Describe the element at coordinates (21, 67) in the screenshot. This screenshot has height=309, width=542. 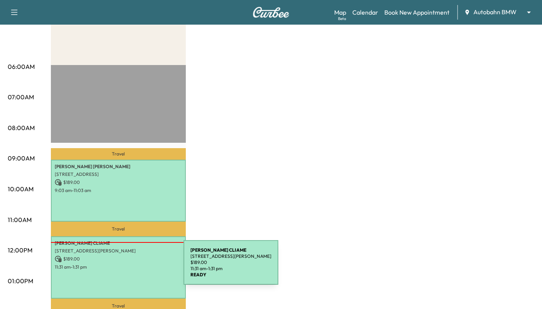
I see `p: 06:00AM` at that location.